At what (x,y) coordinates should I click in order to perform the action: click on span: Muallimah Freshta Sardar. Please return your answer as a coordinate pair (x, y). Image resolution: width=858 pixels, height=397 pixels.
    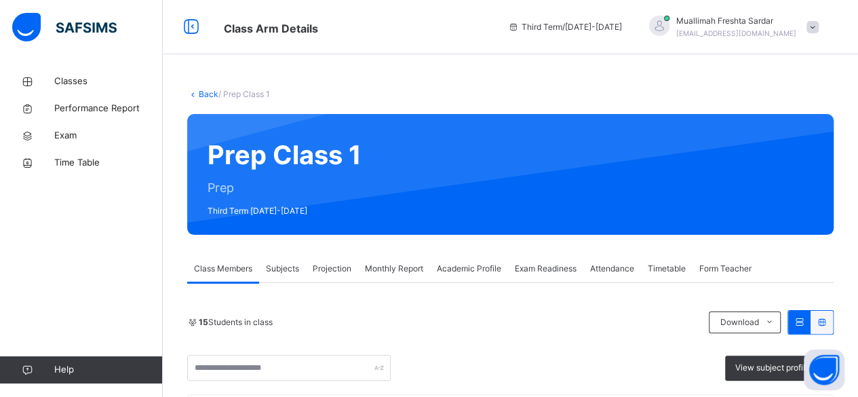
    Looking at the image, I should click on (736, 21).